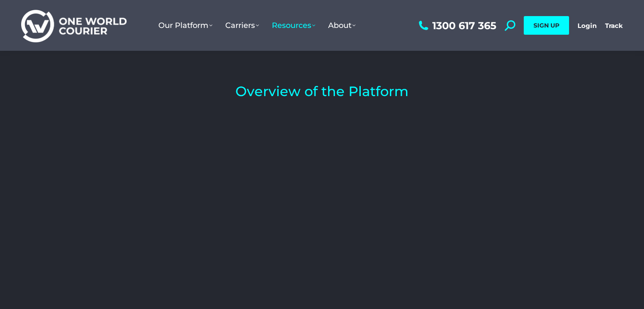 The width and height of the screenshot is (644, 309). I want to click on img: One World Courier, so click(74, 25).